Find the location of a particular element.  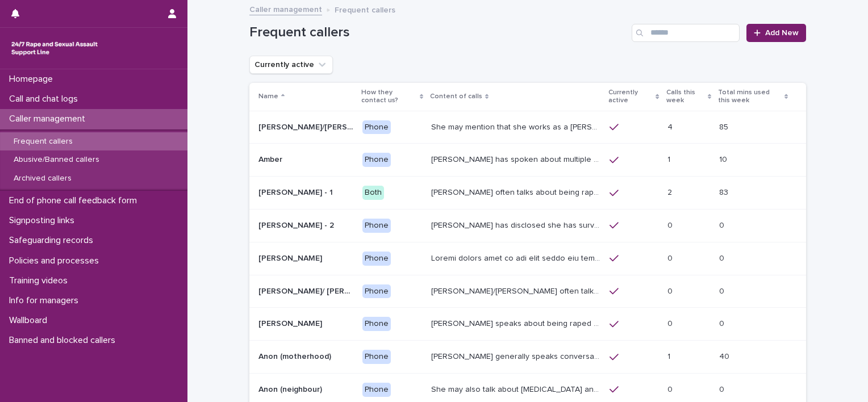

p: Training videos is located at coordinates (41, 281).